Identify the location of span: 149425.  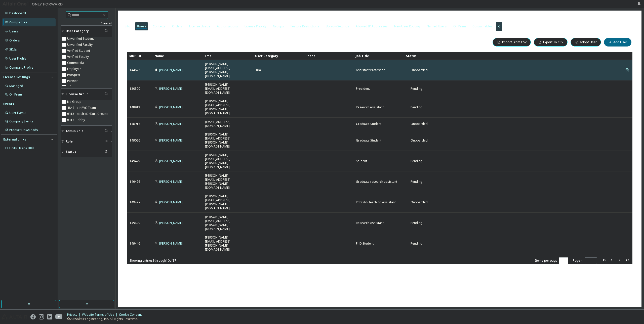
(135, 161).